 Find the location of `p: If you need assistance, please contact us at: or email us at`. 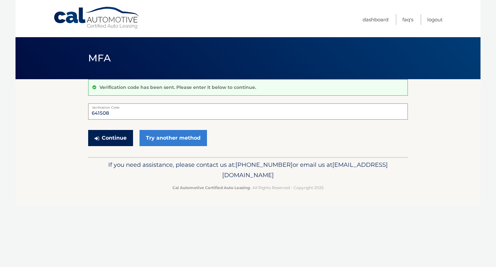

p: If you need assistance, please contact us at: or email us at is located at coordinates (248, 170).